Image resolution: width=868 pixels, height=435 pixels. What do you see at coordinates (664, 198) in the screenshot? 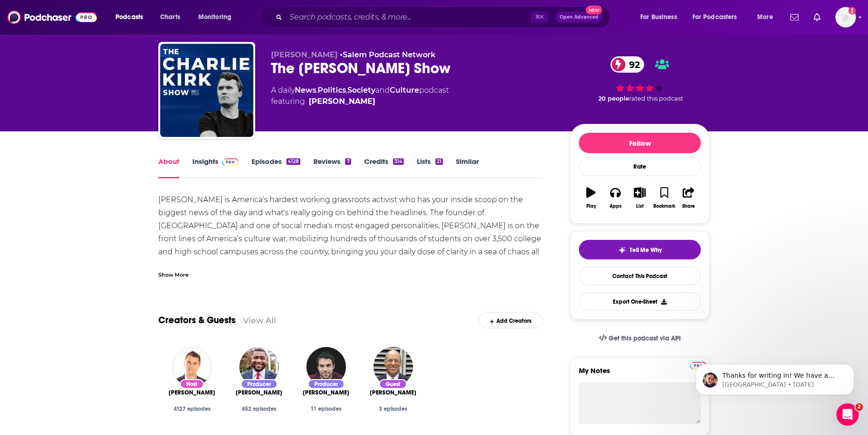
I see `button: Bookmark` at bounding box center [664, 198].